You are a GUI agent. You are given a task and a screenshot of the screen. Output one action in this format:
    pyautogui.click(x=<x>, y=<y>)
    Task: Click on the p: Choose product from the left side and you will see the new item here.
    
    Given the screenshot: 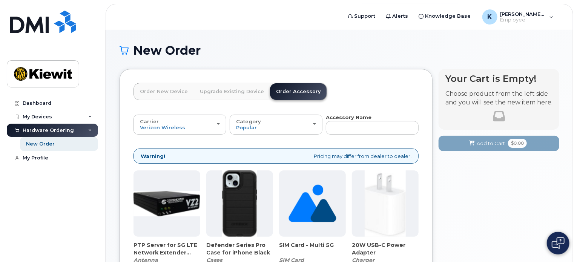 What is the action you would take?
    pyautogui.click(x=499, y=98)
    